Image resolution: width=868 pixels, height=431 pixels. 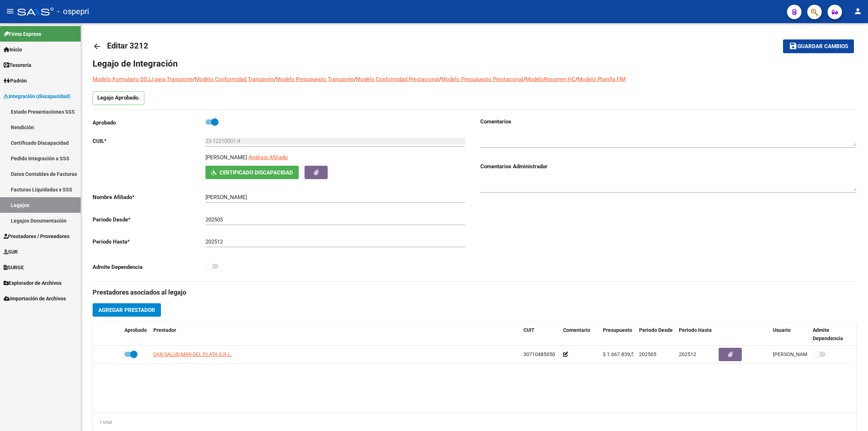 I want to click on span: 202512, so click(x=688, y=354).